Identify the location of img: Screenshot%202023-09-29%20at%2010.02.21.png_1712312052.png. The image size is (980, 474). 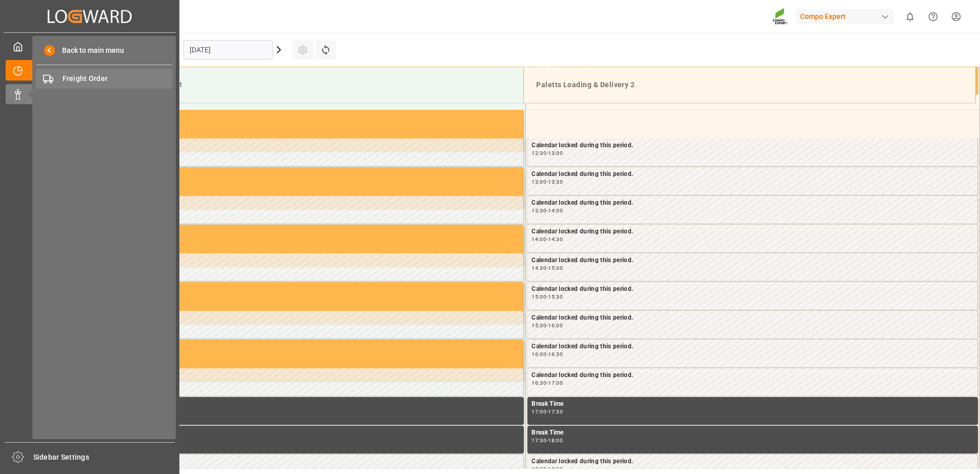
(781, 16).